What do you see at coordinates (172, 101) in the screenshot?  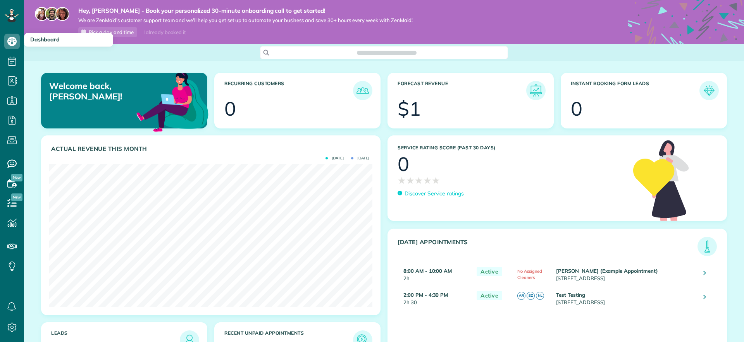 I see `img: dashboard_welcome-42a62b7d889689a78055ac9021e634bf52bae3f8056760290aed330b23ab8690.png` at bounding box center [172, 101].